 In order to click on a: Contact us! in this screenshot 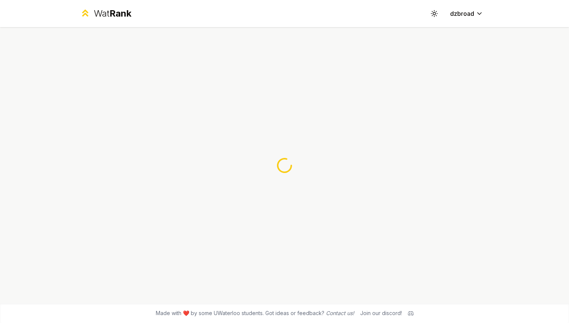, I will do `click(340, 312)`.